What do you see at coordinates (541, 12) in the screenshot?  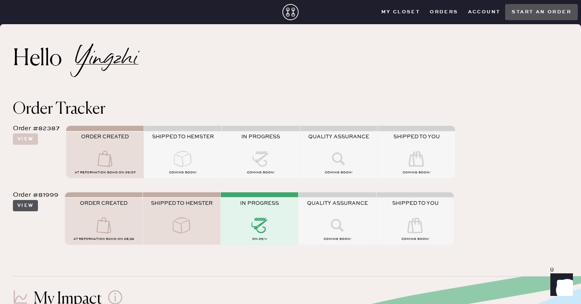 I see `button: Start an order` at bounding box center [541, 12].